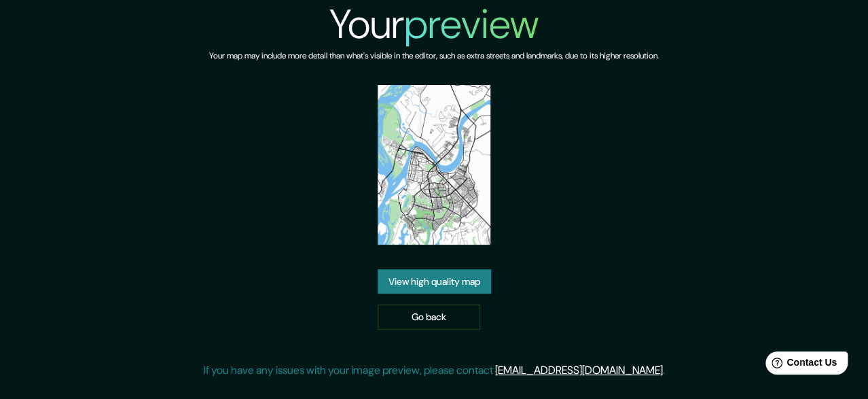 The height and width of the screenshot is (399, 868). Describe the element at coordinates (434, 282) in the screenshot. I see `a: View high quality map` at that location.